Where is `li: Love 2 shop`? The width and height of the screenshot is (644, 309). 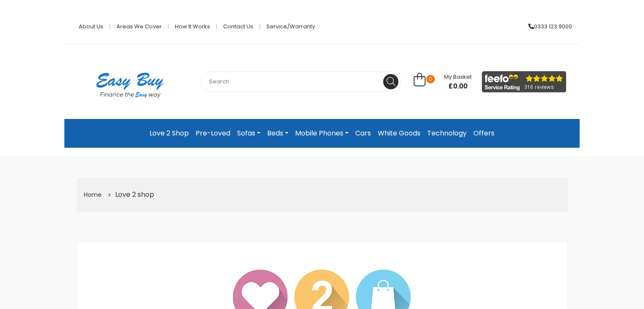
li: Love 2 shop is located at coordinates (130, 195).